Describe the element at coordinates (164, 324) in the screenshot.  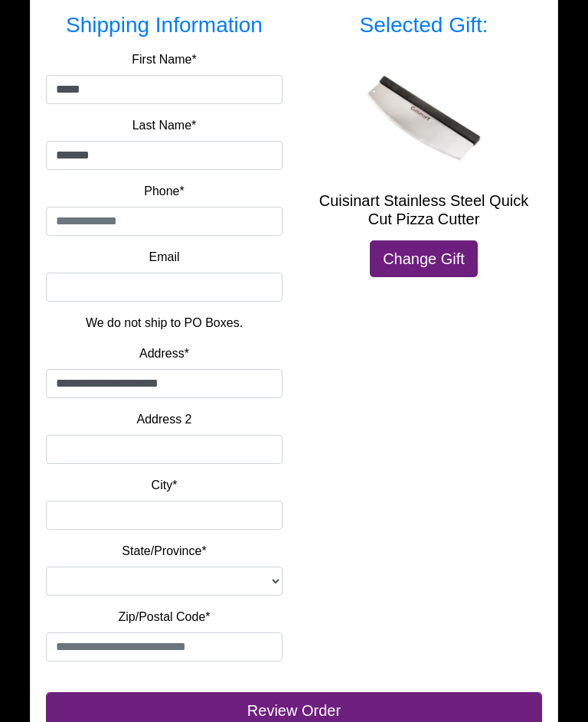
I see `p: We do not ship to PO Boxes.` at that location.